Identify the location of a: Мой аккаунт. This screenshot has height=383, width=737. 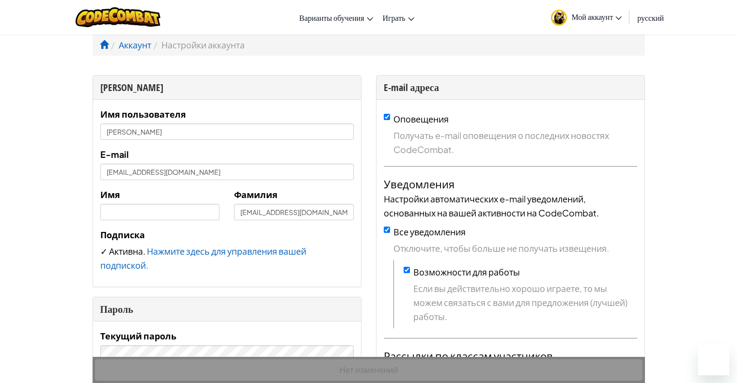
(587, 17).